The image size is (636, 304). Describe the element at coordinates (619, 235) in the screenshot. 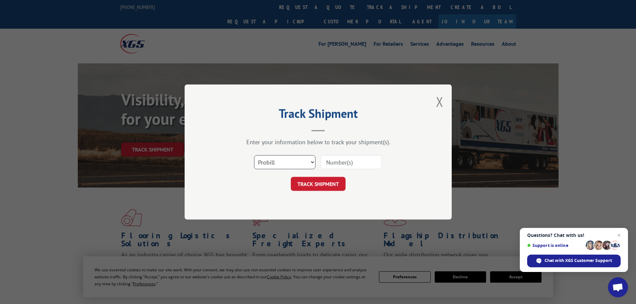

I see `span: Close chat` at that location.